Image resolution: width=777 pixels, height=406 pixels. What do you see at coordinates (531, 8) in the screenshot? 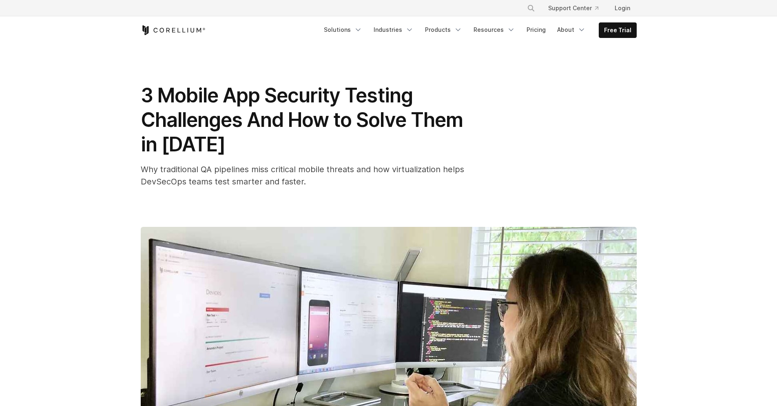
I see `button: Search` at bounding box center [531, 8].